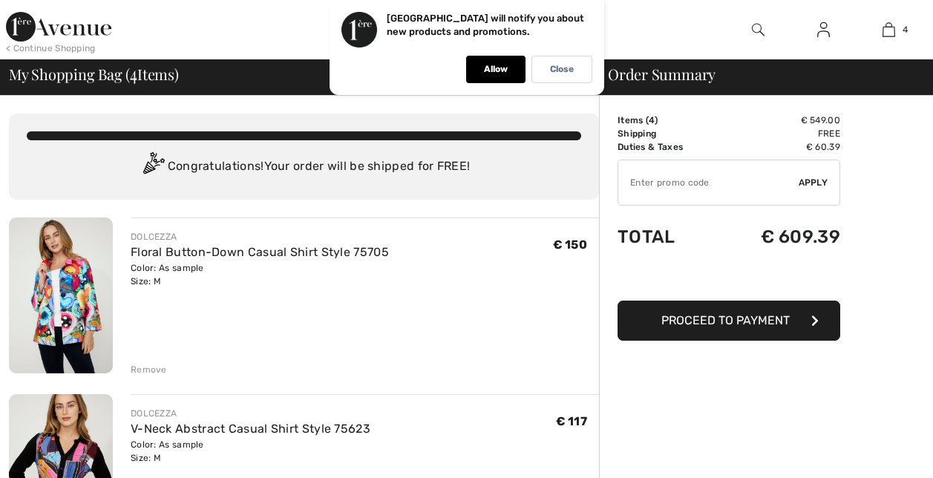 Image resolution: width=933 pixels, height=478 pixels. What do you see at coordinates (496, 69) in the screenshot?
I see `p: Allow` at bounding box center [496, 69].